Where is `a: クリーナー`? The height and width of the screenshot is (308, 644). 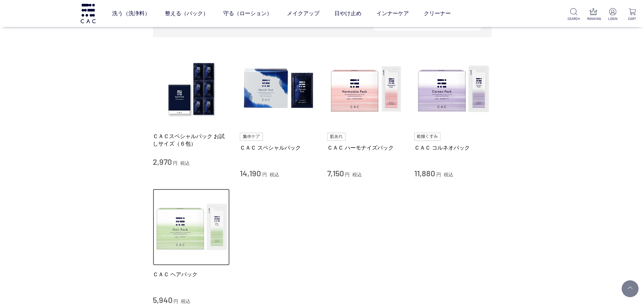
a: クリーナー is located at coordinates (437, 14).